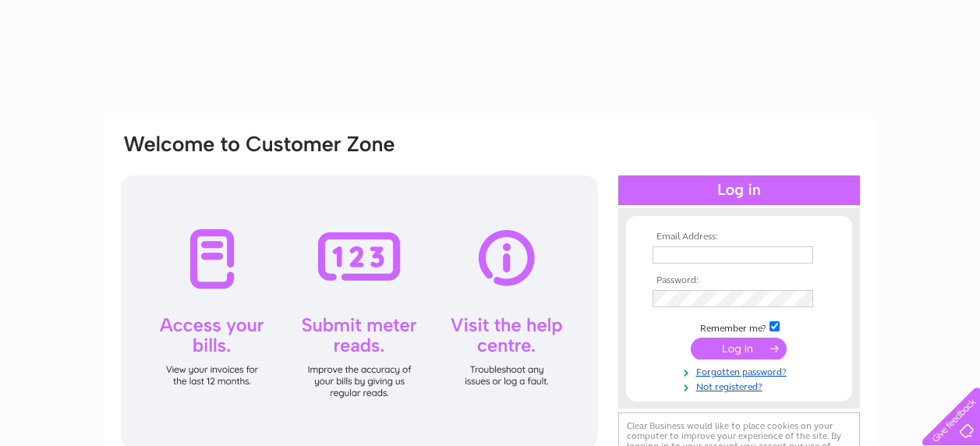 The width and height of the screenshot is (980, 446). I want to click on td: Remember me?, so click(739, 326).